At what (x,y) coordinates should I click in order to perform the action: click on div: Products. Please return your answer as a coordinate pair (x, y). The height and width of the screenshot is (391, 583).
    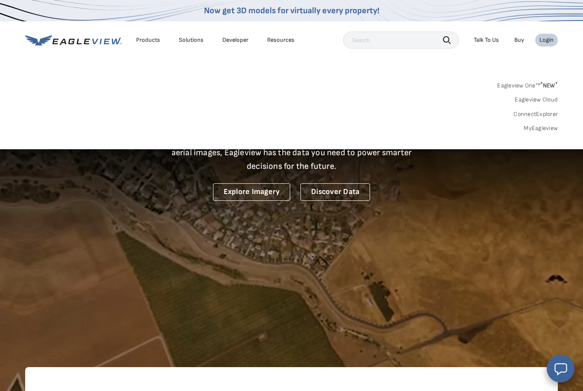
    Looking at the image, I should click on (148, 40).